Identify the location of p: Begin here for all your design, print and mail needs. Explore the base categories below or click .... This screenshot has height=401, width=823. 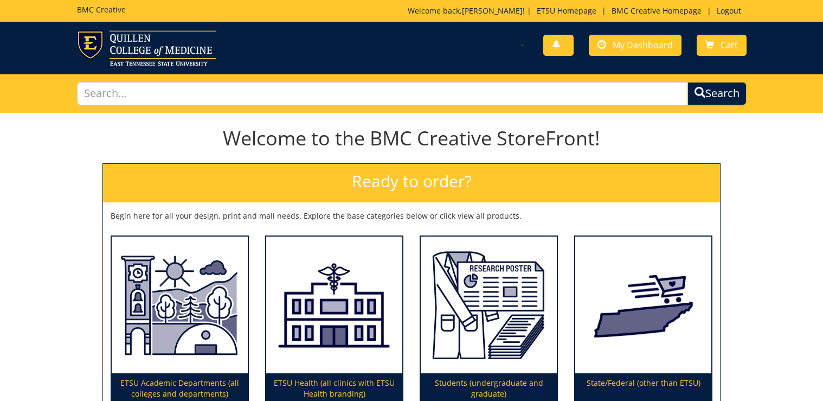
(412, 216).